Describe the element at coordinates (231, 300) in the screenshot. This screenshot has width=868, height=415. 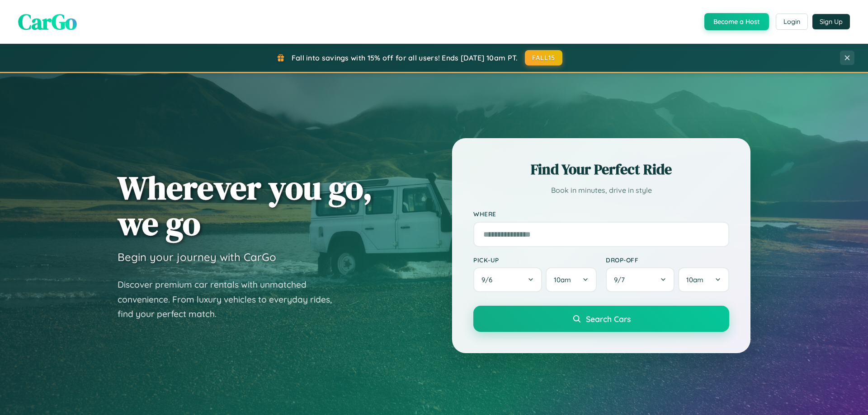
I see `p: Discover premium car rentals with unmatched convenience. From luxury vehicles to everyday rides, ...` at that location.